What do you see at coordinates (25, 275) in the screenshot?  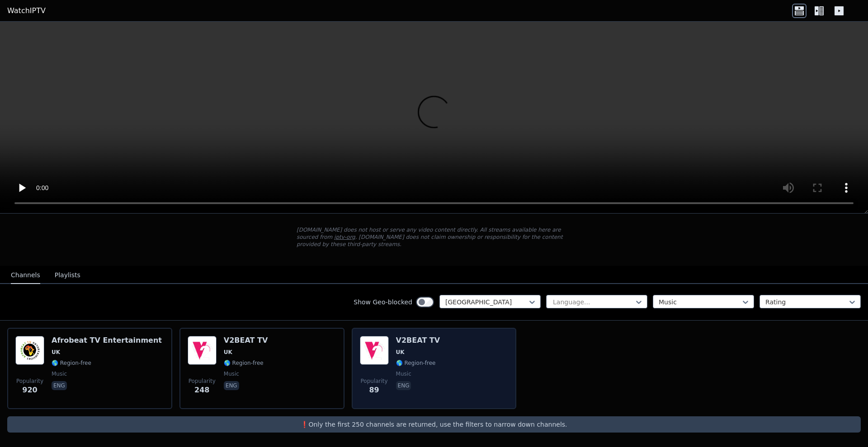 I see `button: Channels` at bounding box center [25, 275].